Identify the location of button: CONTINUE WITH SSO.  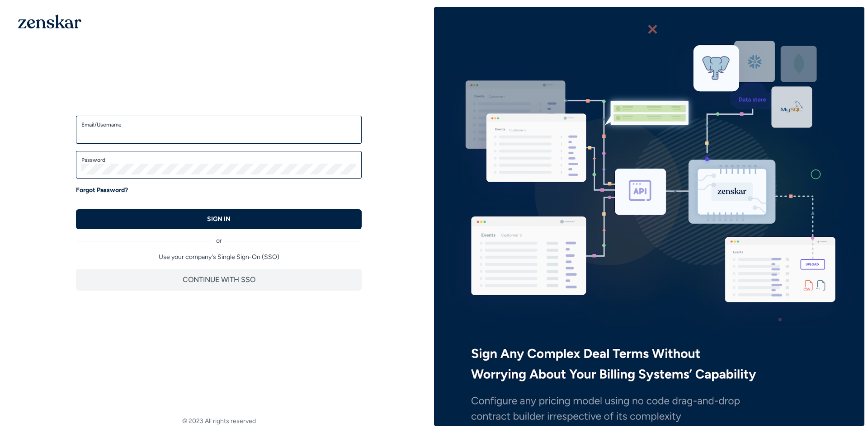
(219, 280).